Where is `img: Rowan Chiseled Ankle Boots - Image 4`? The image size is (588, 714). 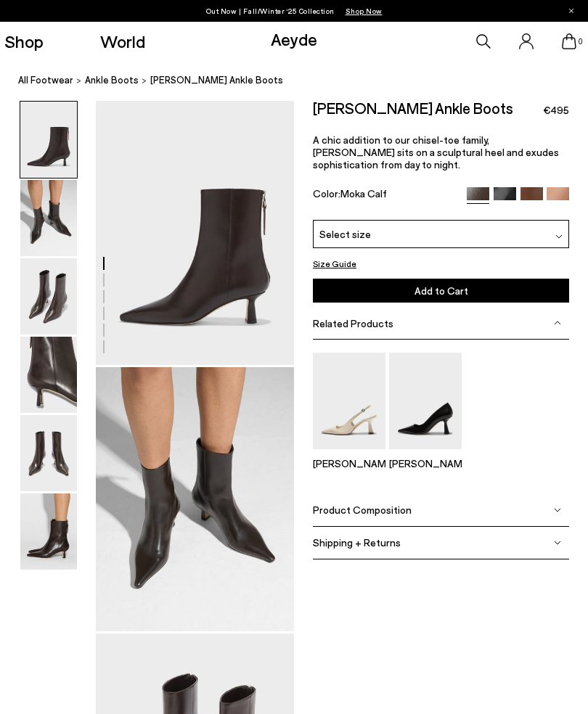
img: Rowan Chiseled Ankle Boots - Image 4 is located at coordinates (48, 375).